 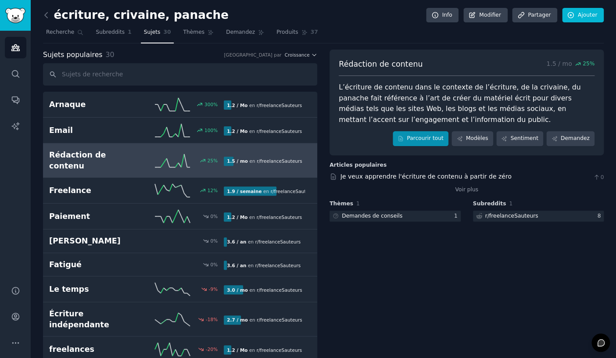 I want to click on a: Modèles, so click(x=472, y=139).